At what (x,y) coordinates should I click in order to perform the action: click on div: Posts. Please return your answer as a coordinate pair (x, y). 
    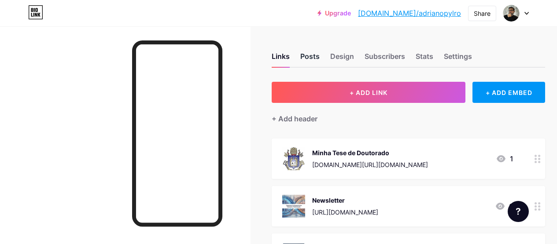
    Looking at the image, I should click on (310, 59).